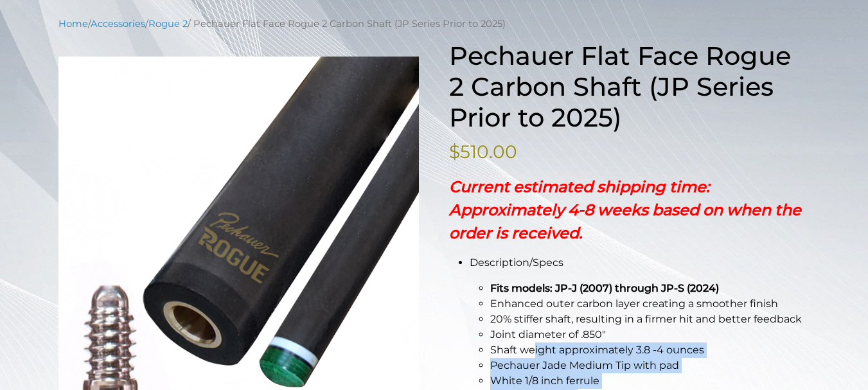 The image size is (868, 390). What do you see at coordinates (548, 334) in the screenshot?
I see `span: Joint diameter of .850″` at bounding box center [548, 334].